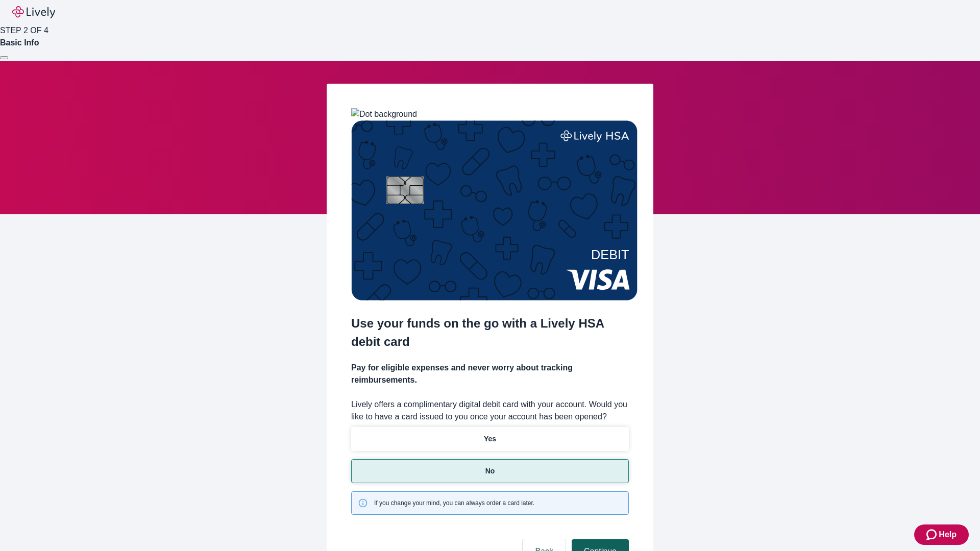 This screenshot has height=551, width=980. Describe the element at coordinates (384, 114) in the screenshot. I see `img: Dot background` at that location.